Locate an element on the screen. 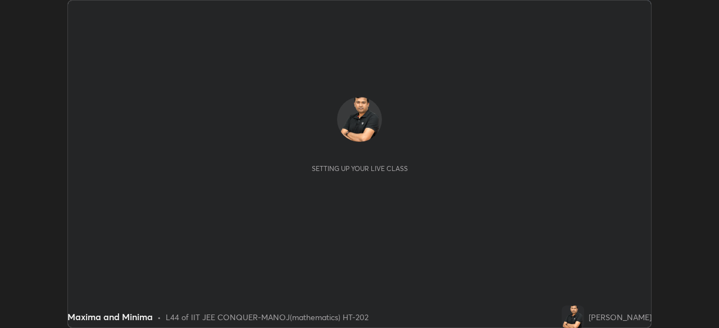 The width and height of the screenshot is (719, 328). div: L44 of IIT JEE CONQUER-MANOJ(mathematics) HT-202 is located at coordinates (267, 317).